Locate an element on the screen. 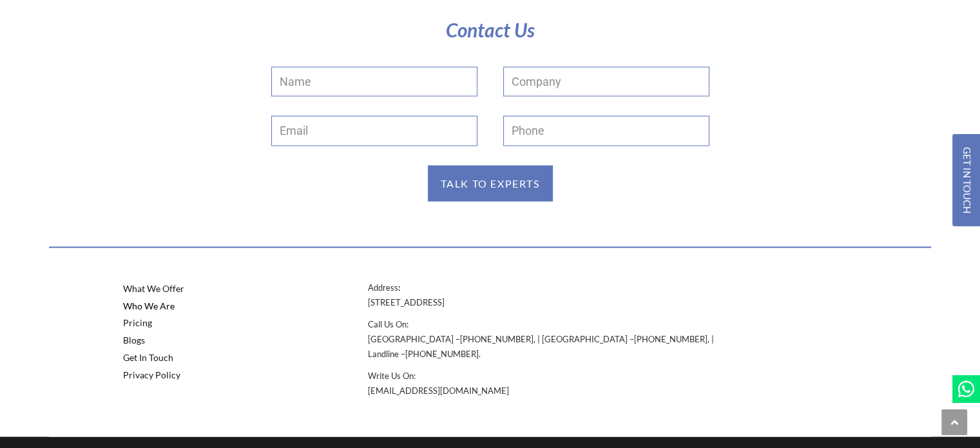 This screenshot has width=980, height=448. h2: Contact Us is located at coordinates (491, 30).